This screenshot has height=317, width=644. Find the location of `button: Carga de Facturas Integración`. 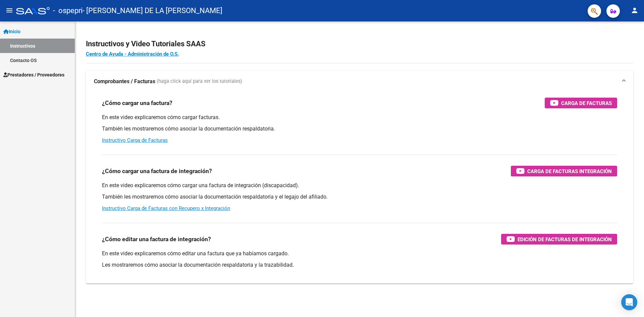

button: Carga de Facturas Integración is located at coordinates (564, 171).